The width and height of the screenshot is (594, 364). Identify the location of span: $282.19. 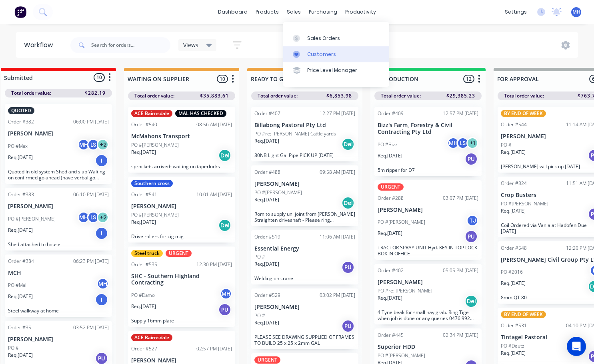
(95, 93).